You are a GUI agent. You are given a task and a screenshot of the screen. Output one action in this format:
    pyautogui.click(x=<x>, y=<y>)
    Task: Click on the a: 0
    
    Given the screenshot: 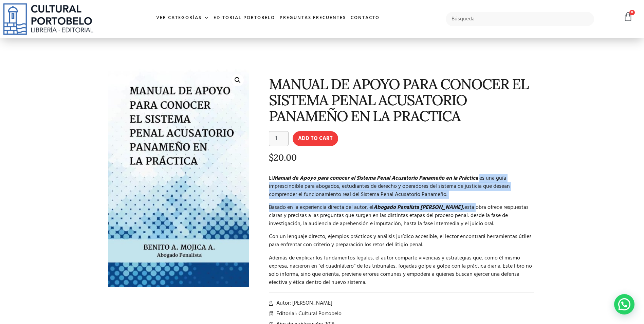 What is the action you would take?
    pyautogui.click(x=628, y=17)
    